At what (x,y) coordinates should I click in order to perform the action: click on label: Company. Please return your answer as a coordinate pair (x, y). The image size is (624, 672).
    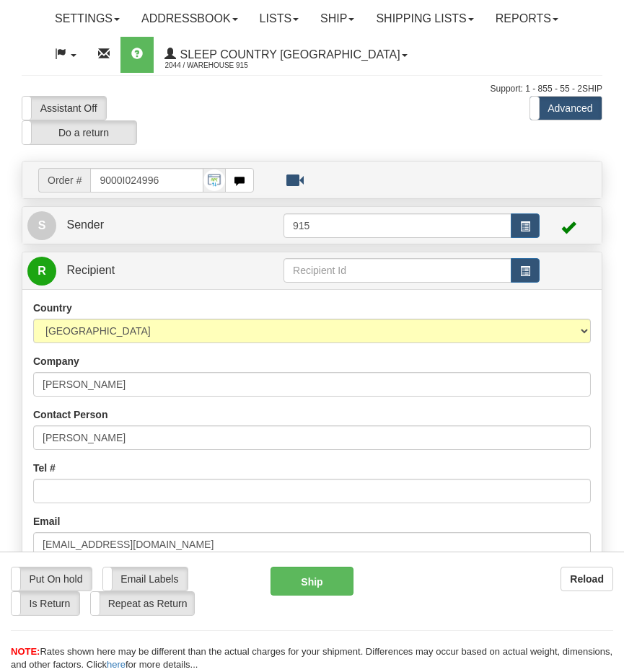
    Looking at the image, I should click on (56, 361).